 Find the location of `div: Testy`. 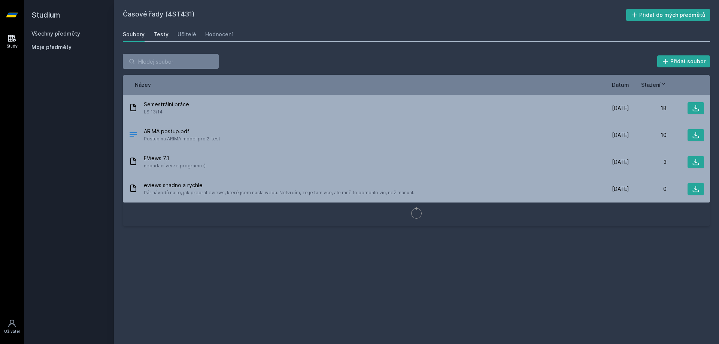

div: Testy is located at coordinates (161, 34).